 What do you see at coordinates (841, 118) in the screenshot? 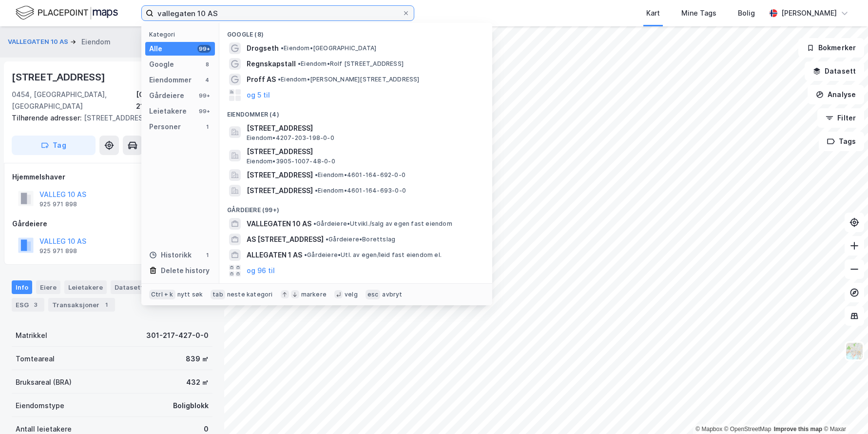
I see `button: Filter` at bounding box center [841, 118].